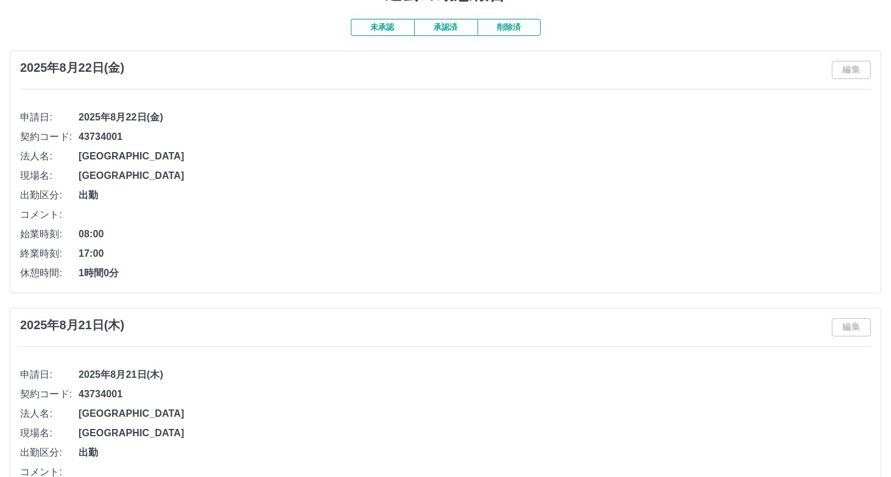 This screenshot has height=477, width=891. I want to click on span: 終業時刻:, so click(49, 254).